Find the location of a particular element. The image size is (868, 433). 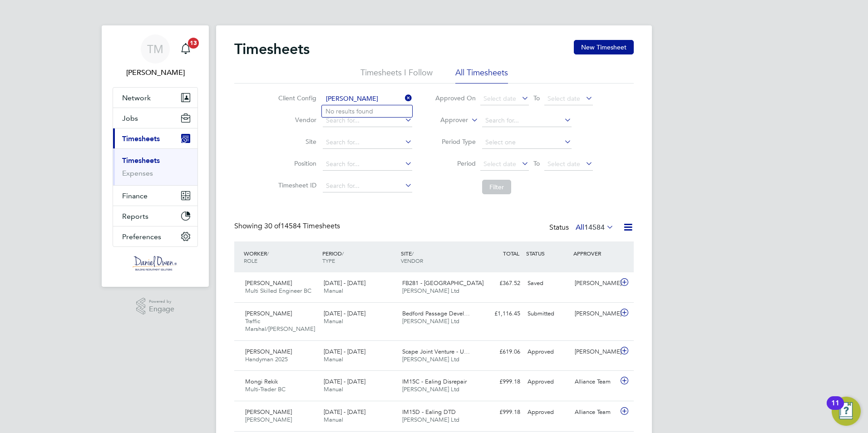

span: TM is located at coordinates (155, 49).